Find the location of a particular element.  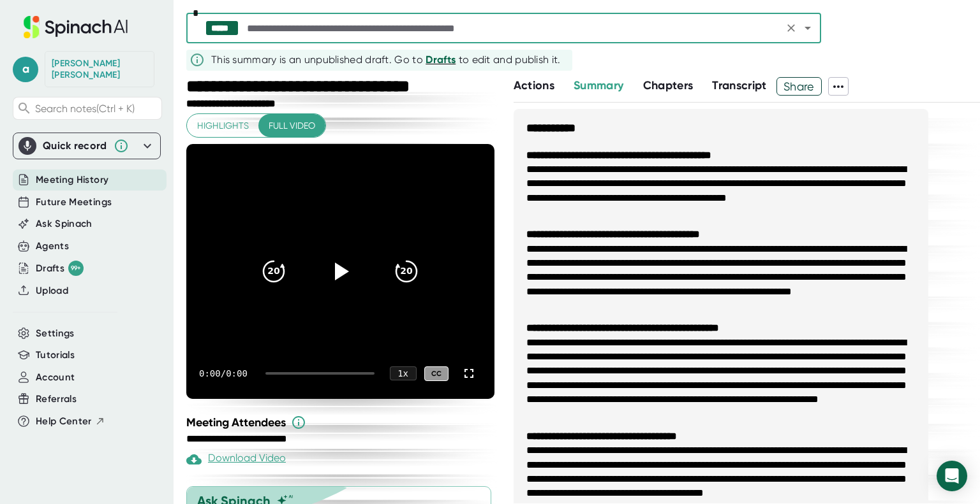

span: Tutorials is located at coordinates (55, 355).